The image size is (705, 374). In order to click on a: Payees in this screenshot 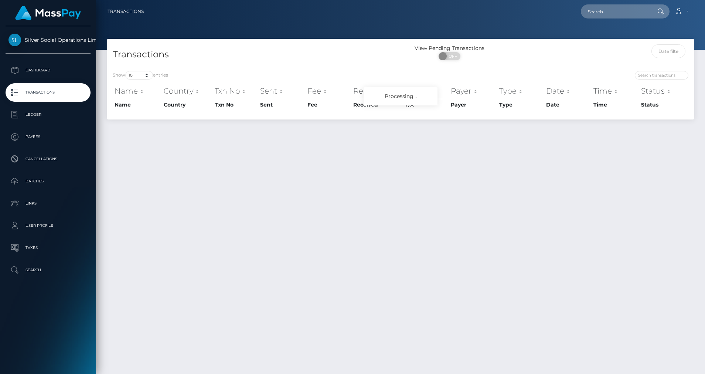, I will do `click(48, 137)`.